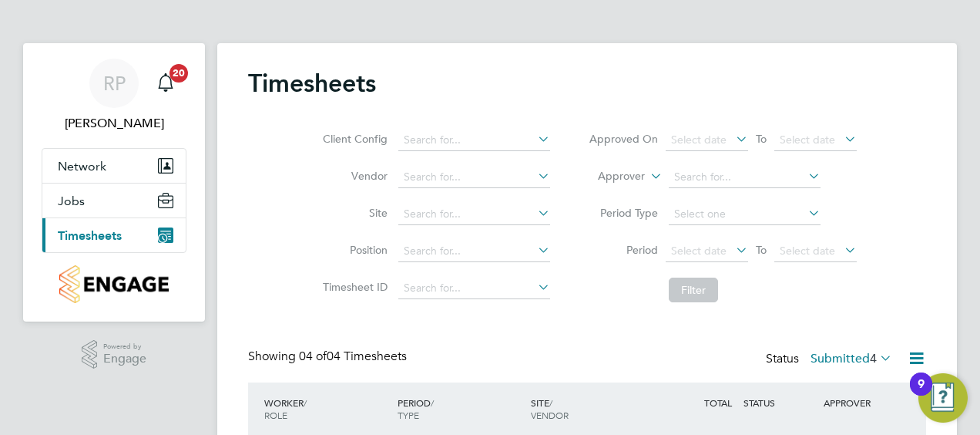 The height and width of the screenshot is (435, 980). I want to click on label: Approver, so click(610, 176).